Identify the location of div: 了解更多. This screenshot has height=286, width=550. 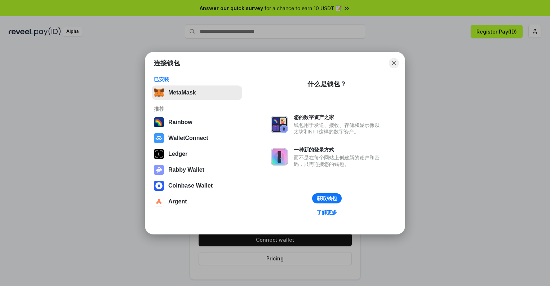
(327, 212).